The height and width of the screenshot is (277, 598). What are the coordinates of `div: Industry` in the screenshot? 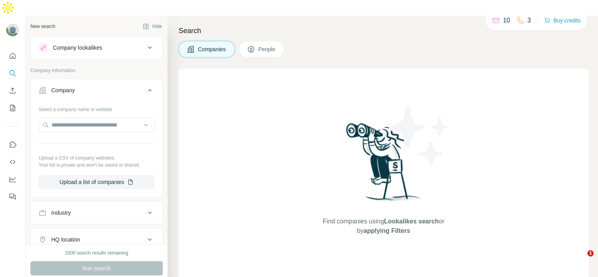 It's located at (61, 213).